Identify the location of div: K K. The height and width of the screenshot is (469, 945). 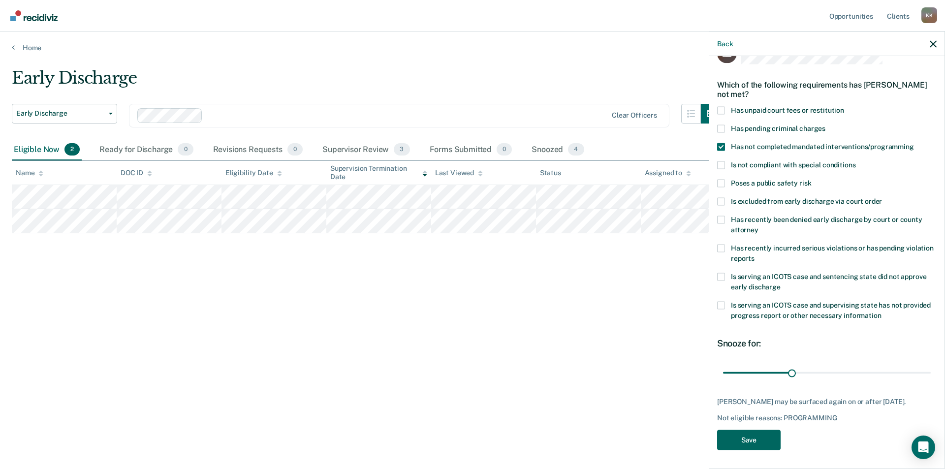
(929, 15).